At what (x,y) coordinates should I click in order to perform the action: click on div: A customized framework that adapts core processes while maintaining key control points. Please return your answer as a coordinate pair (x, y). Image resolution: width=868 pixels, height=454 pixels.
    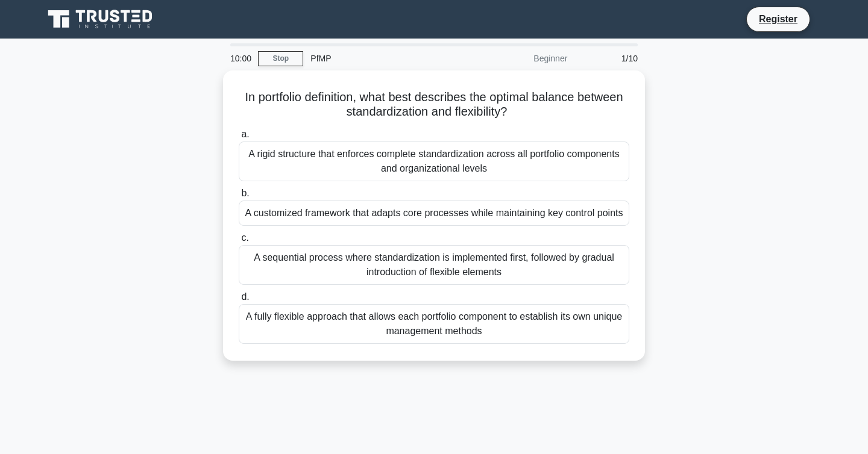
    Looking at the image, I should click on (434, 213).